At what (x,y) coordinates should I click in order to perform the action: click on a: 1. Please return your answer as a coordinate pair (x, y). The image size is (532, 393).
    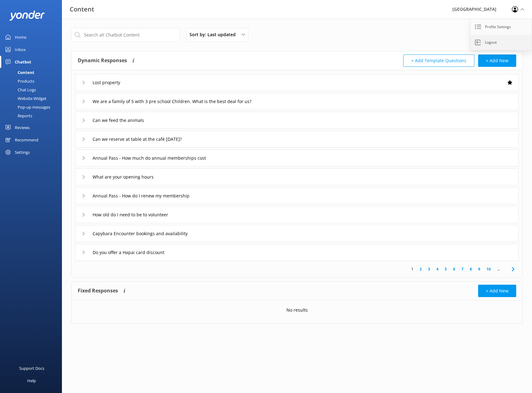
    Looking at the image, I should click on (412, 269).